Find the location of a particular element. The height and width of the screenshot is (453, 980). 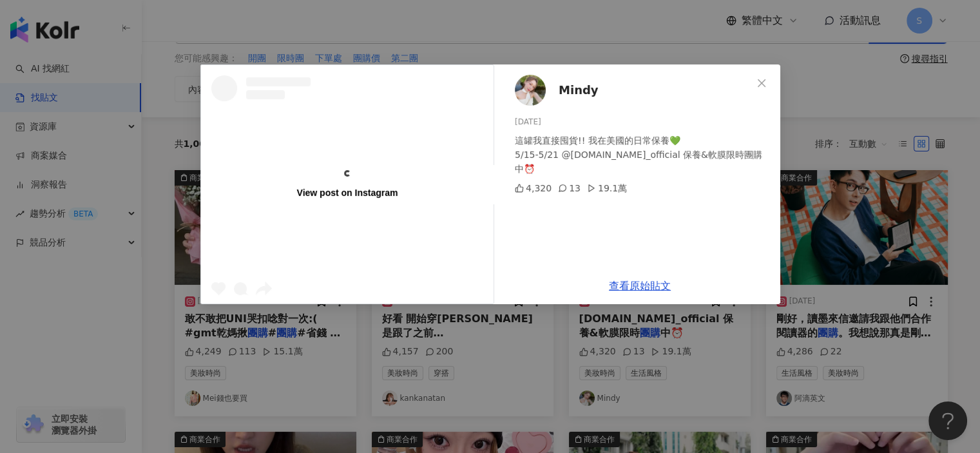

span: Mindy is located at coordinates (579, 90).